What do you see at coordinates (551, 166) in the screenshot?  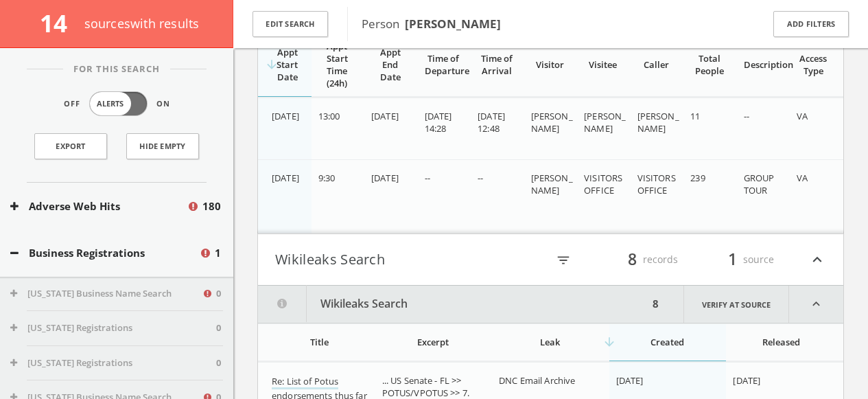 I see `div: grid` at bounding box center [551, 166].